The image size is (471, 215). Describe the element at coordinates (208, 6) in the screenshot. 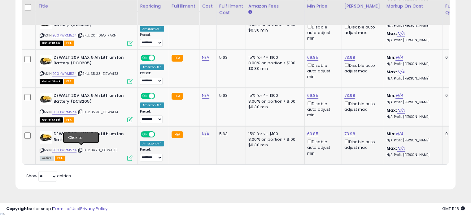

I see `div: Cost` at that location.